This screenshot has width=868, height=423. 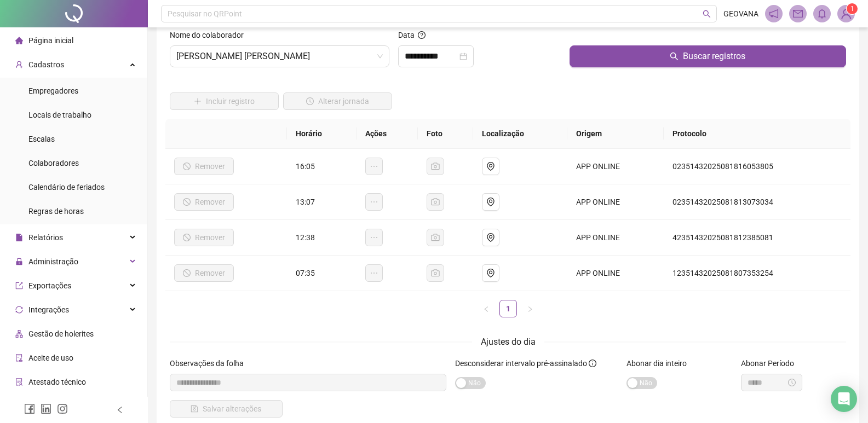 What do you see at coordinates (486, 308) in the screenshot?
I see `li: Página anterior` at bounding box center [486, 308].